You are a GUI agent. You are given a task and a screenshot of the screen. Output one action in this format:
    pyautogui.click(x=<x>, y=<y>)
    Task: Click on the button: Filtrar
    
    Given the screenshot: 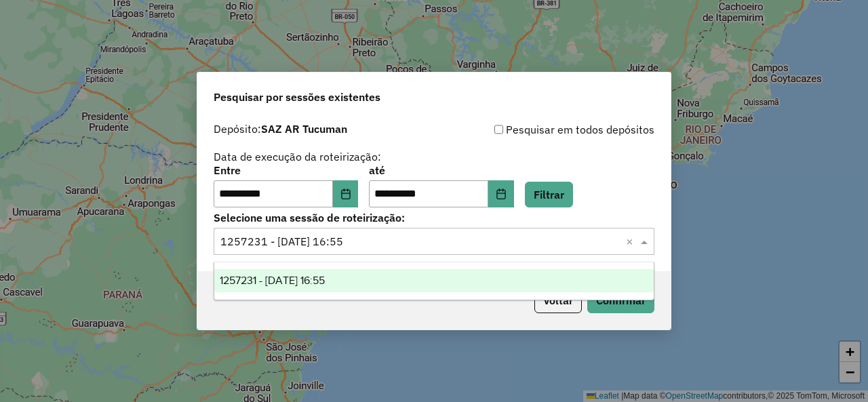 What is the action you would take?
    pyautogui.click(x=548, y=195)
    